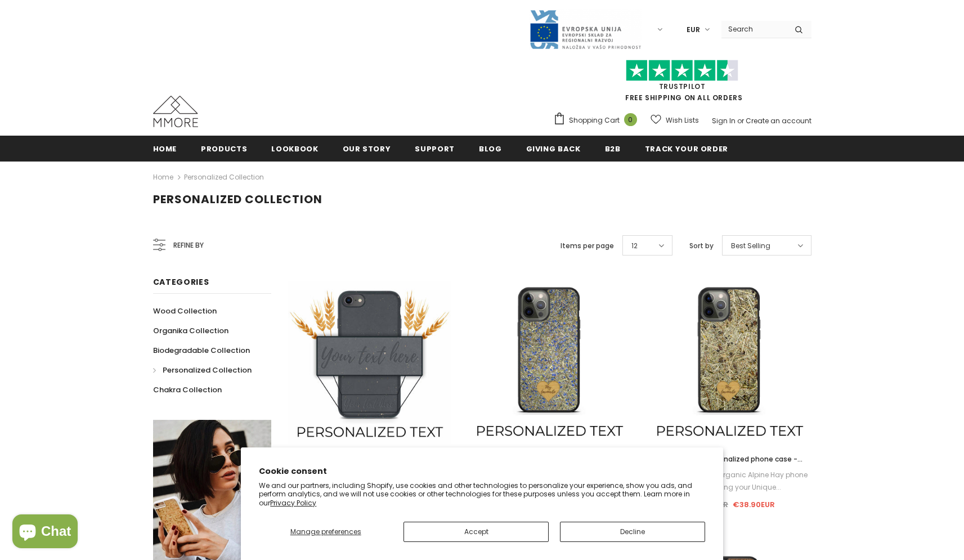 Image resolution: width=964 pixels, height=560 pixels. What do you see at coordinates (224, 148) in the screenshot?
I see `span: Products` at bounding box center [224, 148].